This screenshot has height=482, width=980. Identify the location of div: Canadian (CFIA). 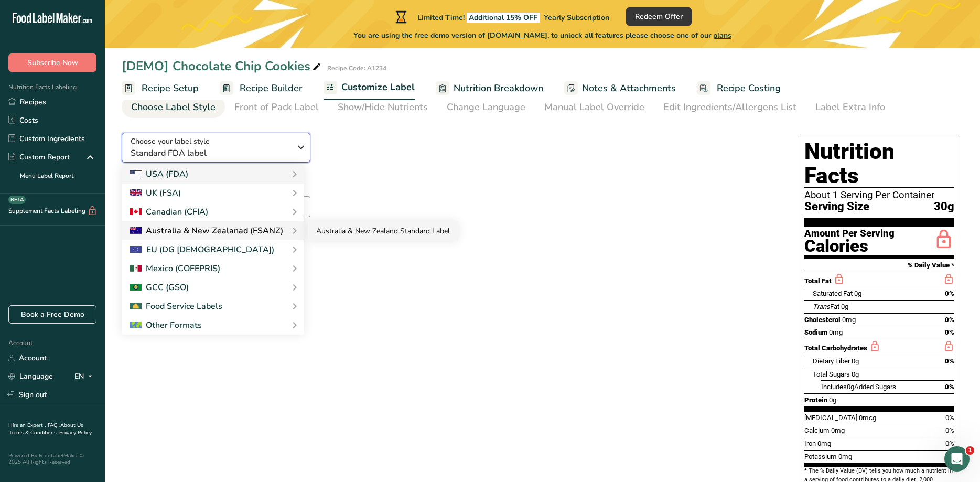
(169, 212).